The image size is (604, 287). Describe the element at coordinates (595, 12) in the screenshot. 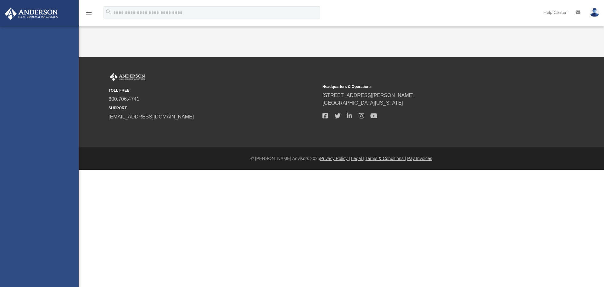

I see `img: User Pic` at that location.